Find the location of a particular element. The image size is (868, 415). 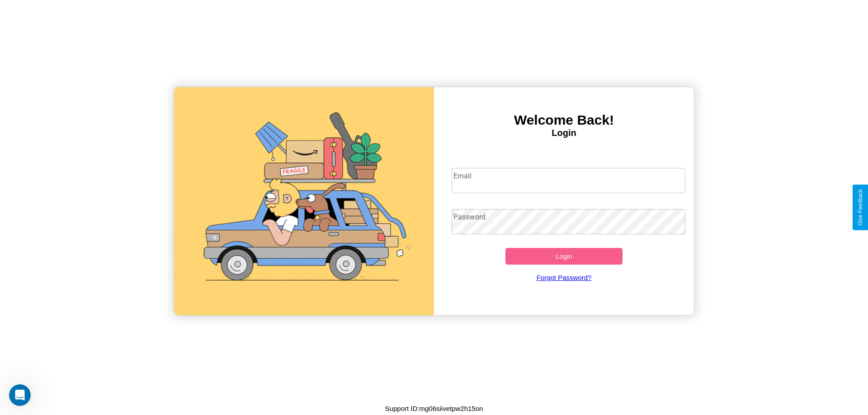

a: Forgot Password? is located at coordinates (564, 278).